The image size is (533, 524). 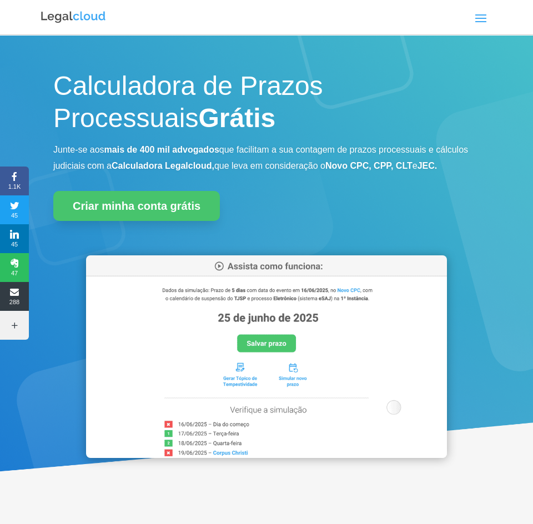 What do you see at coordinates (427, 165) in the screenshot?
I see `b: JEC.` at bounding box center [427, 165].